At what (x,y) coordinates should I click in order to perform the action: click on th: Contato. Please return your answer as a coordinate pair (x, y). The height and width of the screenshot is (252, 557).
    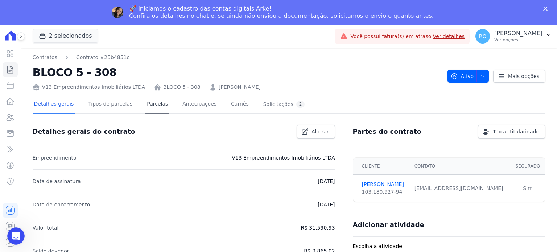
    Looking at the image, I should click on (460, 166).